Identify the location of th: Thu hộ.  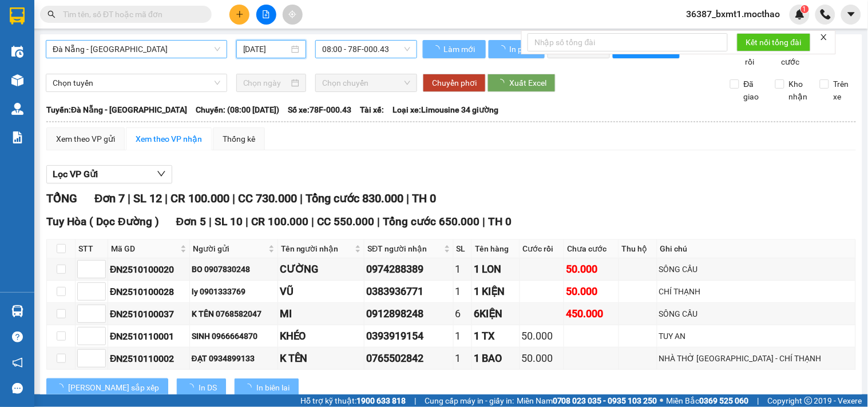
(638, 248).